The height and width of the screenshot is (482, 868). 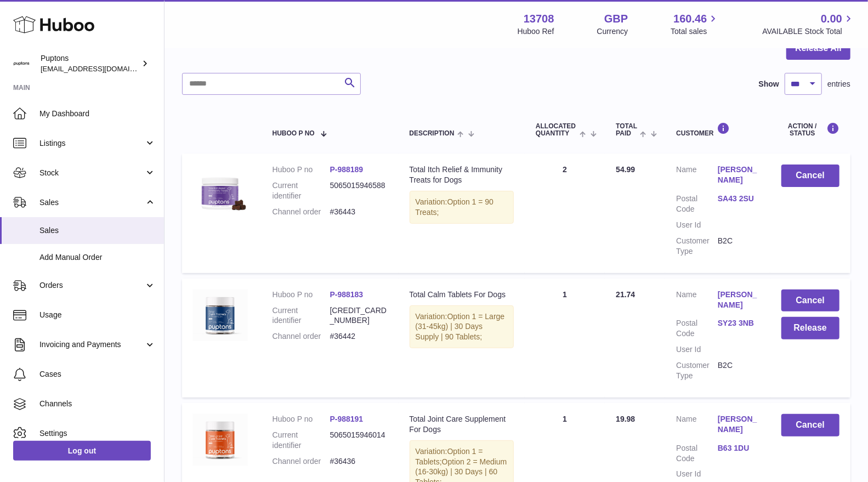 I want to click on span: Option 1 = Tablets;, so click(x=449, y=456).